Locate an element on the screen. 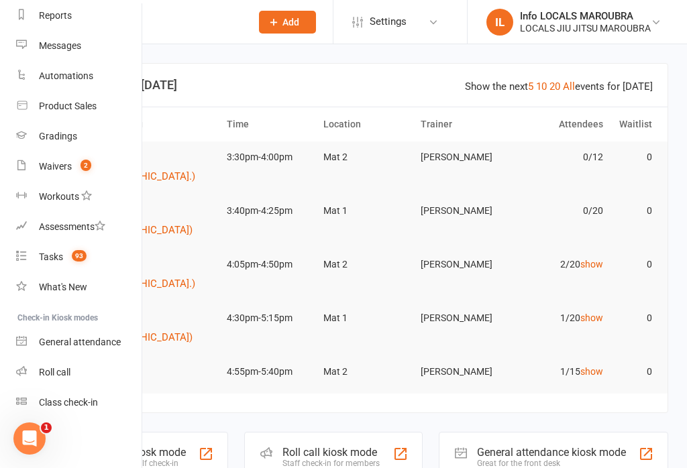  div: Product Sales is located at coordinates (68, 106).